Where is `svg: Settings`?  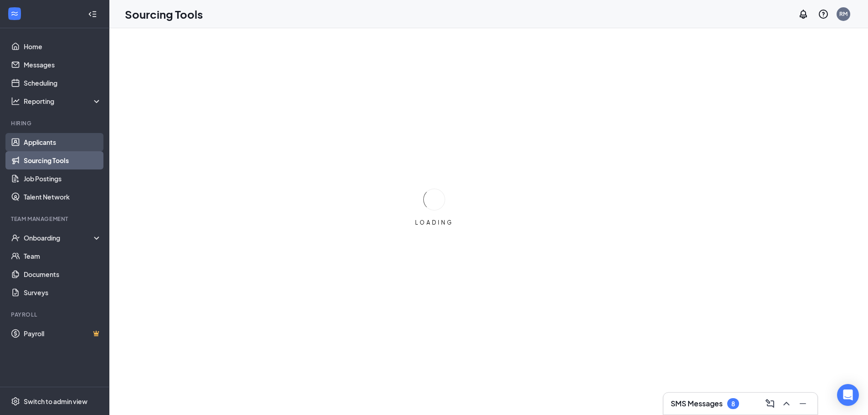
svg: Settings is located at coordinates (15, 402).